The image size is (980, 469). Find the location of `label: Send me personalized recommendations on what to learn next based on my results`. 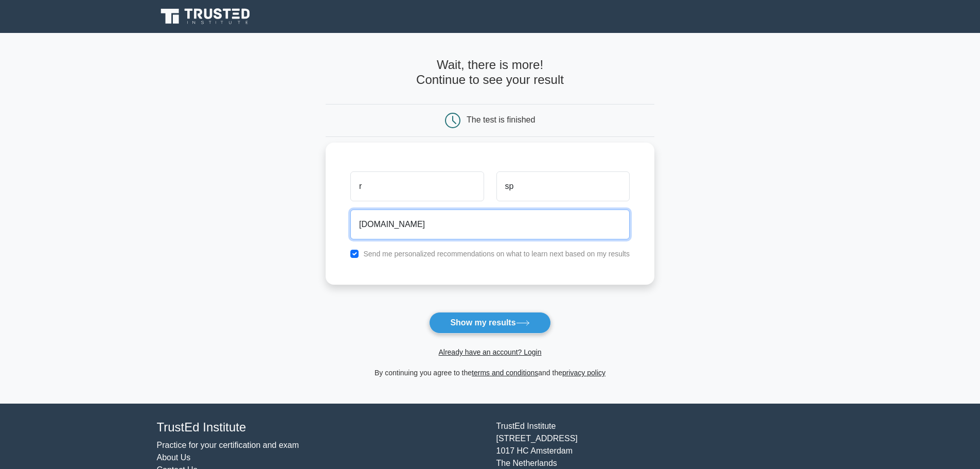

label: Send me personalized recommendations on what to learn next based on my results is located at coordinates (497, 254).